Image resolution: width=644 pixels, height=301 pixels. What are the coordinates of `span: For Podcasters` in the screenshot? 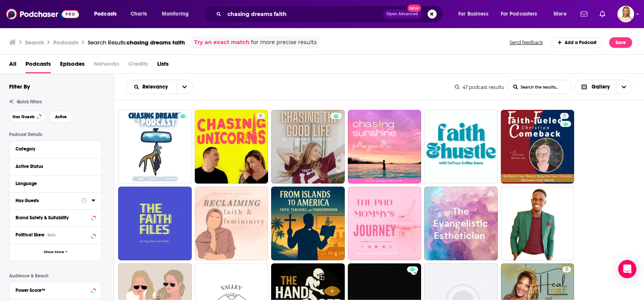 It's located at (519, 14).